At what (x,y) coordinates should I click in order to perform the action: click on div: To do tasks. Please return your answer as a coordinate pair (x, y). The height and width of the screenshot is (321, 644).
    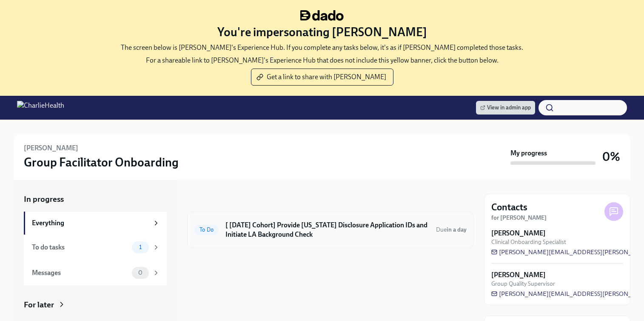
    Looking at the image, I should click on (80, 247).